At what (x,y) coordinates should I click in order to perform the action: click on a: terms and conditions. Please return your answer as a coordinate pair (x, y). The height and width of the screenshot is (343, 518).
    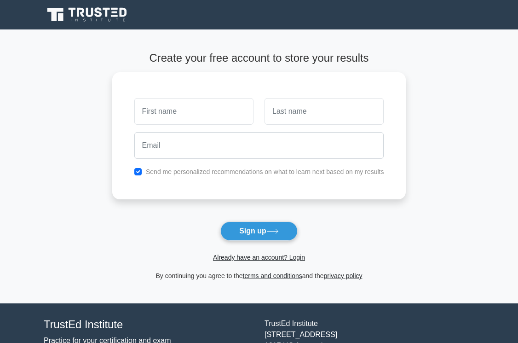
    Looking at the image, I should click on (272, 276).